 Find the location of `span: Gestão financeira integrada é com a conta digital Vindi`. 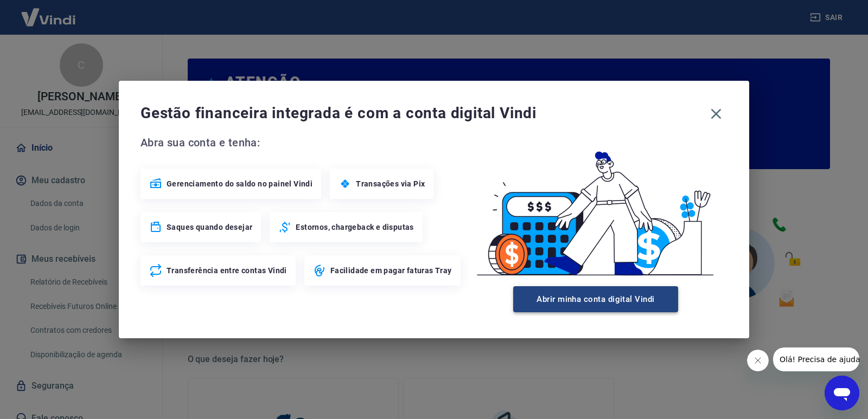

span: Gestão financeira integrada é com a conta digital Vindi is located at coordinates (423, 113).